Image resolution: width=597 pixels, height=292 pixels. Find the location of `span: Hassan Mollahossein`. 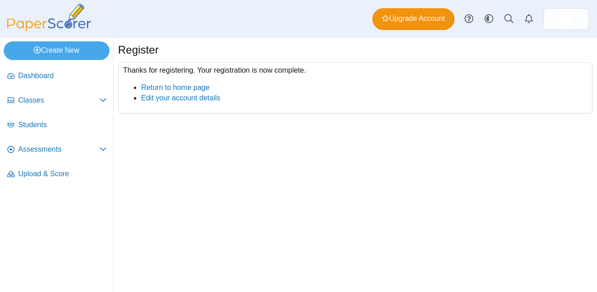

span: Hassan Mollahossein is located at coordinates (566, 19).